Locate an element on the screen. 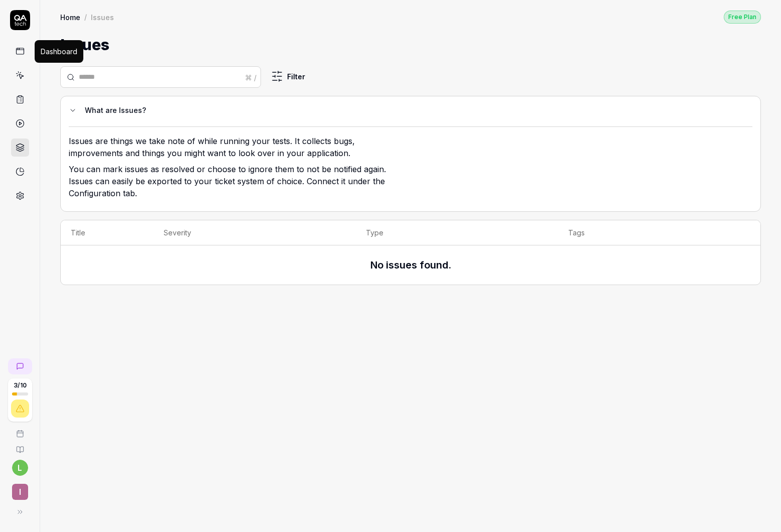 Image resolution: width=781 pixels, height=532 pixels. button: Filter is located at coordinates (288, 76).